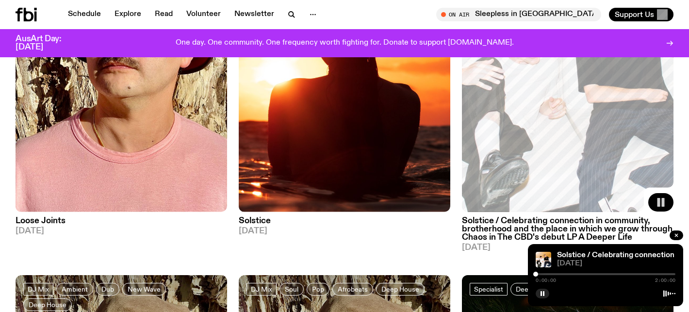  I want to click on button: Support Us, so click(641, 15).